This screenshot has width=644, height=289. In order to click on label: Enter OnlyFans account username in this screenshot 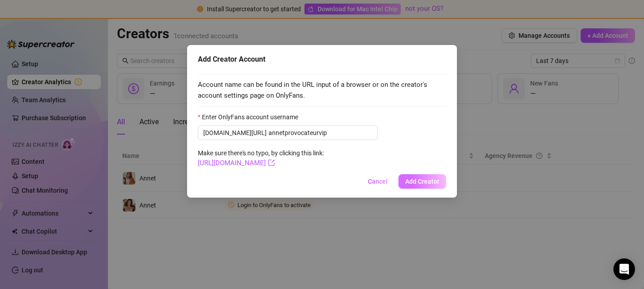, I will do `click(251, 117)`.